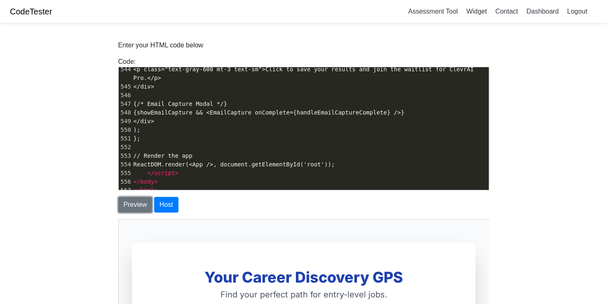 The height and width of the screenshot is (304, 607). What do you see at coordinates (186, 161) in the screenshot?
I see `li: **Plan Ahead:** We use your **Max Time/Investment** to ensure the suggested training roadmap is f...` at bounding box center [186, 161].